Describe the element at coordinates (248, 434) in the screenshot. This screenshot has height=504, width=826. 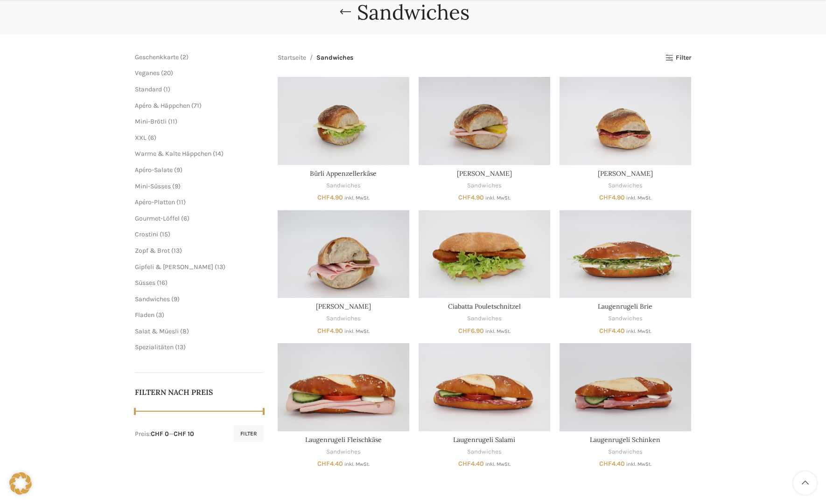
I see `button: Filter` at that location.